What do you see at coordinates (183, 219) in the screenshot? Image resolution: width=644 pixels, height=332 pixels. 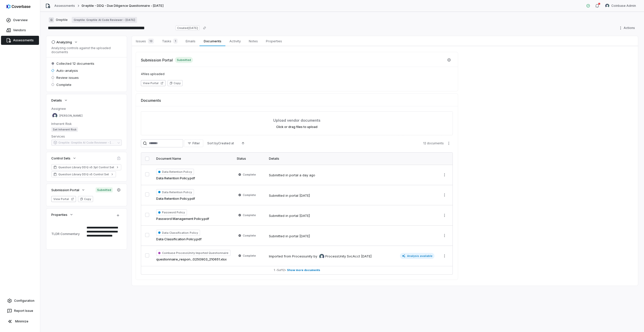 I see `a: Password Management Policy.pdf` at bounding box center [183, 219].